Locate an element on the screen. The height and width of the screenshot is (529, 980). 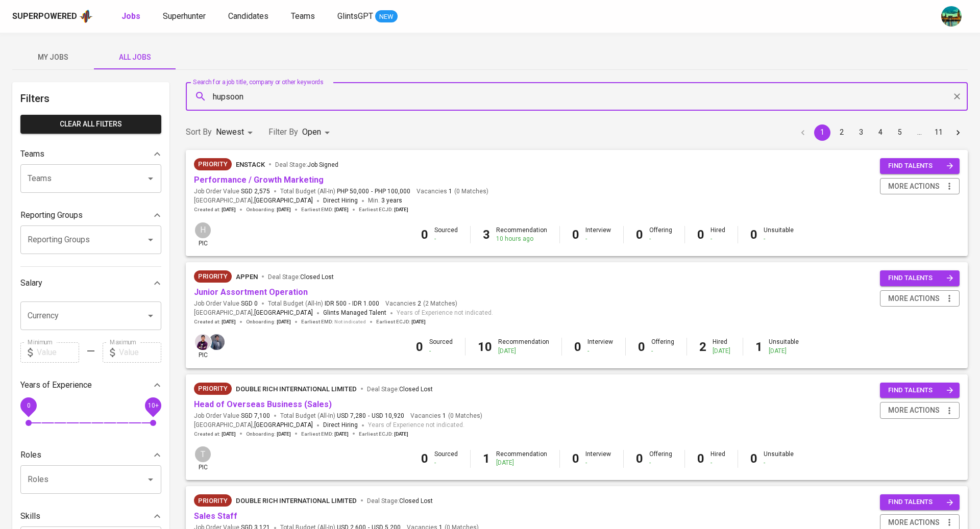
span: 1 is located at coordinates (444, 415).